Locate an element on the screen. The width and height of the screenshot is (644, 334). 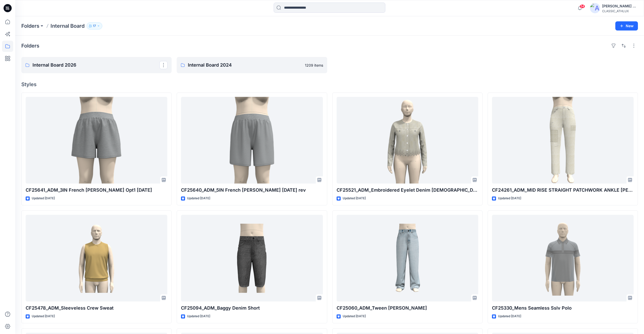
p: Internal Board 2024 is located at coordinates (244, 65).